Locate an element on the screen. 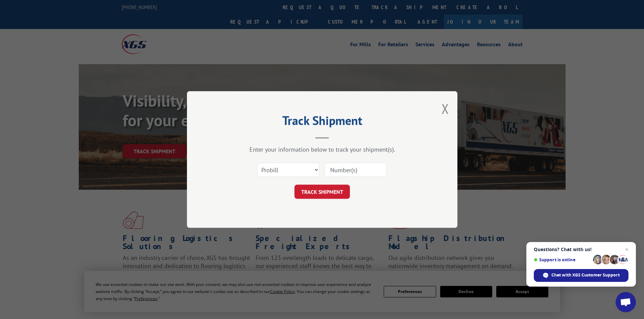  button: TRACK SHIPMENT is located at coordinates (322, 192).